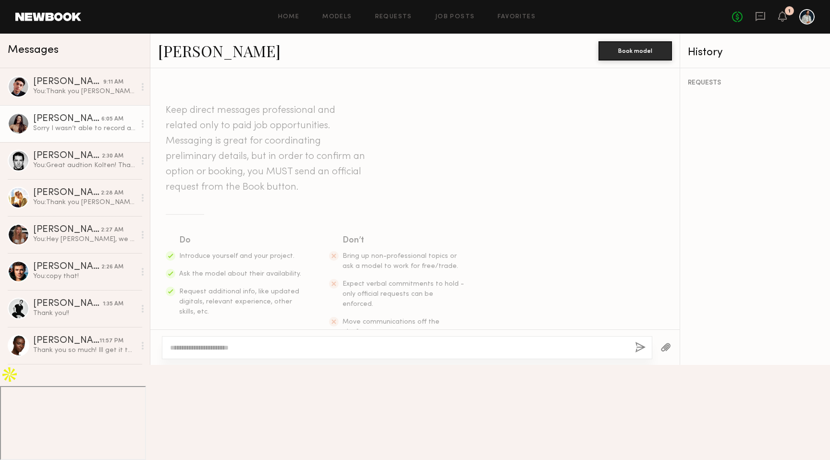  Describe the element at coordinates (239, 302) in the screenshot. I see `span: Request additional info, like updated digitals, relevant experience, other skills, etc.` at that location.